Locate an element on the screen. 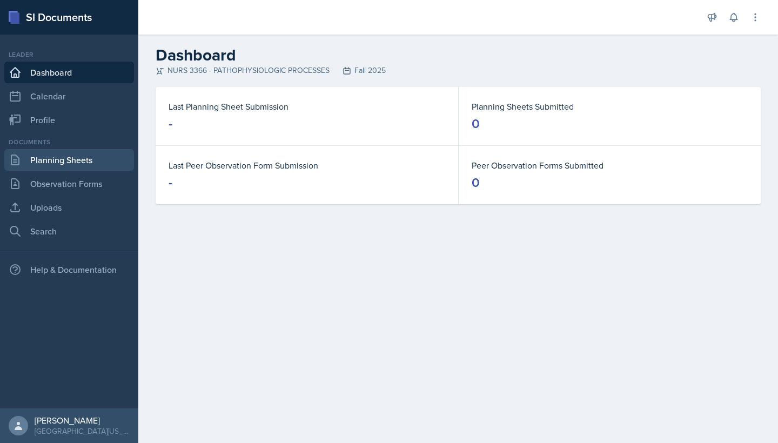 This screenshot has height=443, width=778. div: Documents is located at coordinates (69, 142).